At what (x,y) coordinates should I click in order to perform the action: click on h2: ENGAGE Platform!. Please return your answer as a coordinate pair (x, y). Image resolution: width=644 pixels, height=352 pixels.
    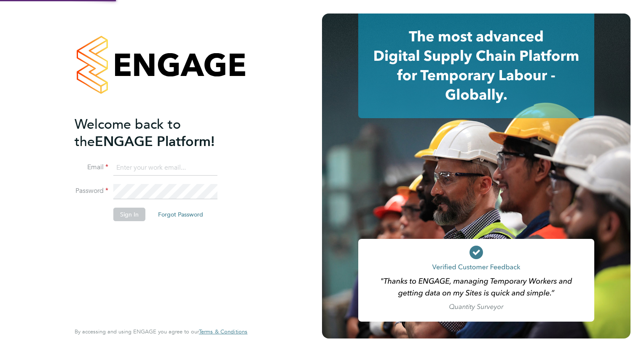
    Looking at the image, I should click on (157, 133).